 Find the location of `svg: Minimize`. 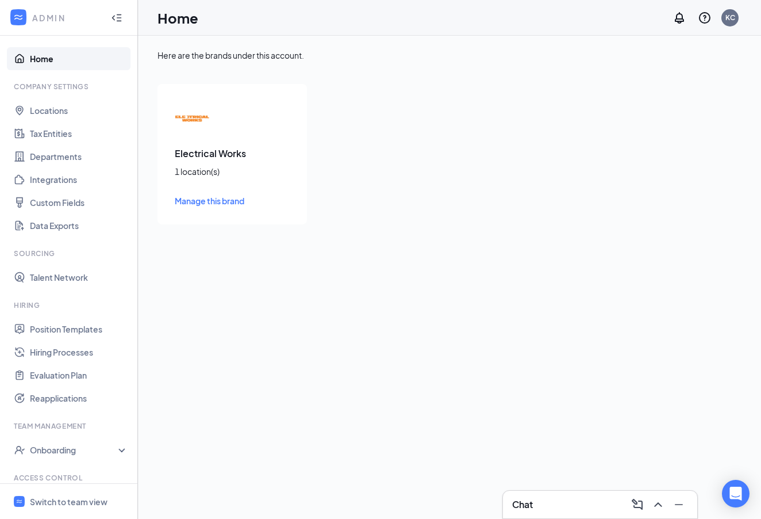

svg: Minimize is located at coordinates (679, 504).